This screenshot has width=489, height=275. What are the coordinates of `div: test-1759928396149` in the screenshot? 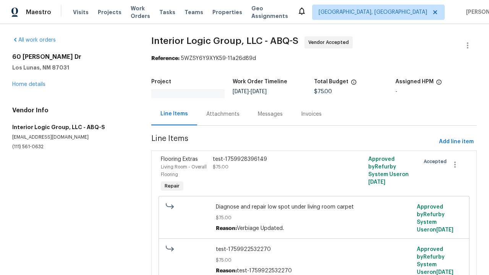 It's located at (275, 159).